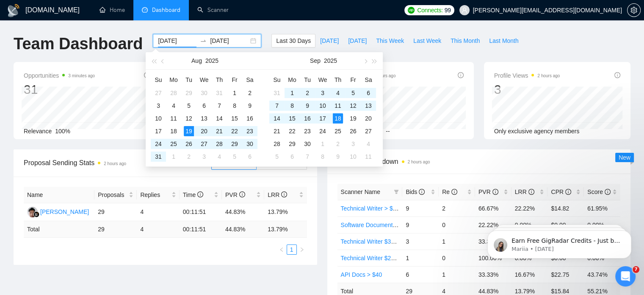 The width and height of the screenshot is (644, 295). Describe the element at coordinates (338, 106) in the screenshot. I see `td: 2025-09-11` at that location.